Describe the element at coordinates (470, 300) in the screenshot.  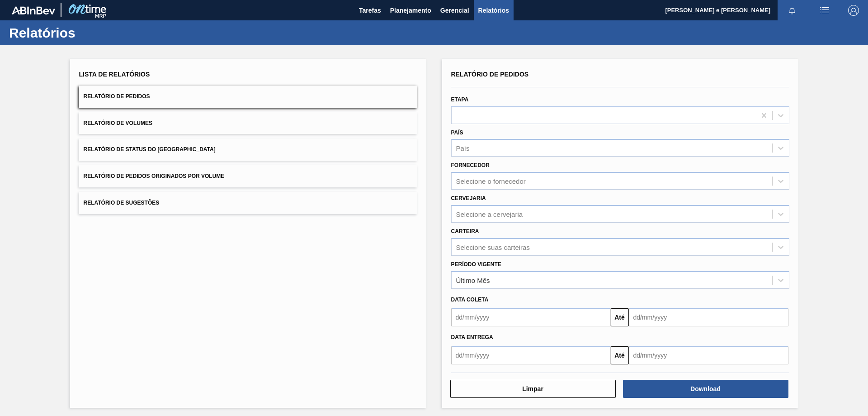
I see `span: Data coleta` at that location.